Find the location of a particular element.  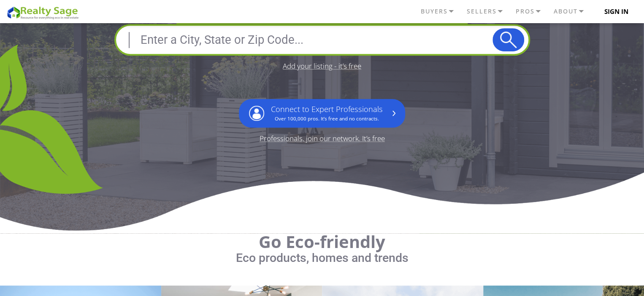

a: SELLERS is located at coordinates (489, 12).